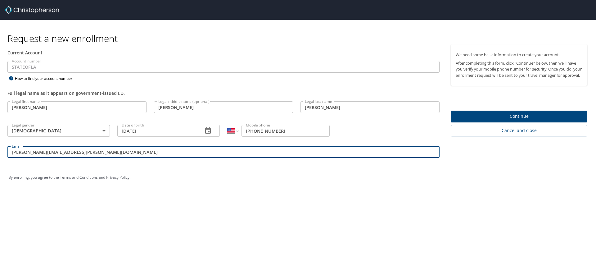 Image resolution: width=596 pixels, height=280 pixels. Describe the element at coordinates (32, 10) in the screenshot. I see `img: cbt logo` at that location.